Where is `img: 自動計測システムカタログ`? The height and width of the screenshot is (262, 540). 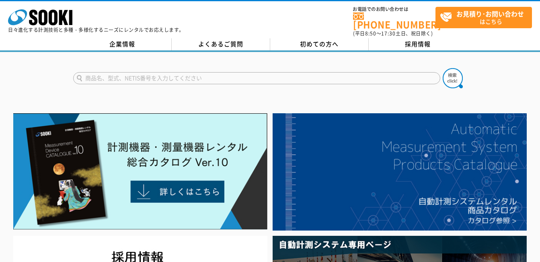
img: 自動計測システムカタログ is located at coordinates (400, 172).